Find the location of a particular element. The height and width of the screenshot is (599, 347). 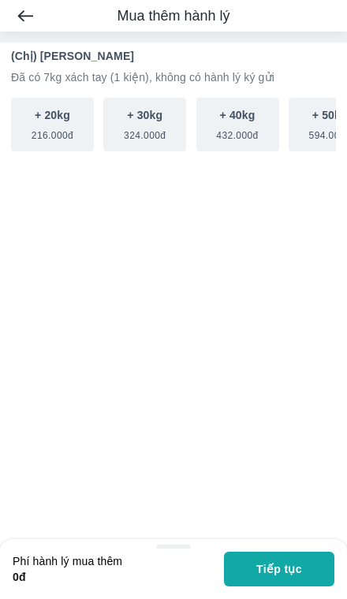

div: scrollable baggage options is located at coordinates (173, 125).